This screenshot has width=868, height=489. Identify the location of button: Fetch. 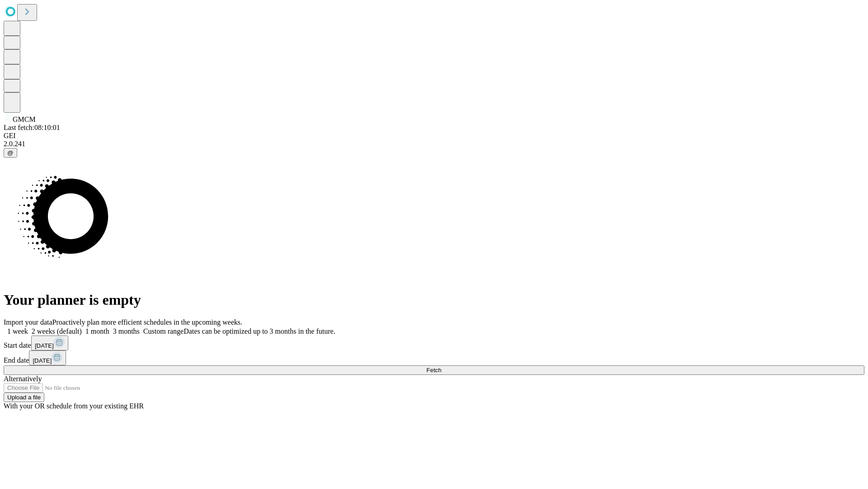
(434, 370).